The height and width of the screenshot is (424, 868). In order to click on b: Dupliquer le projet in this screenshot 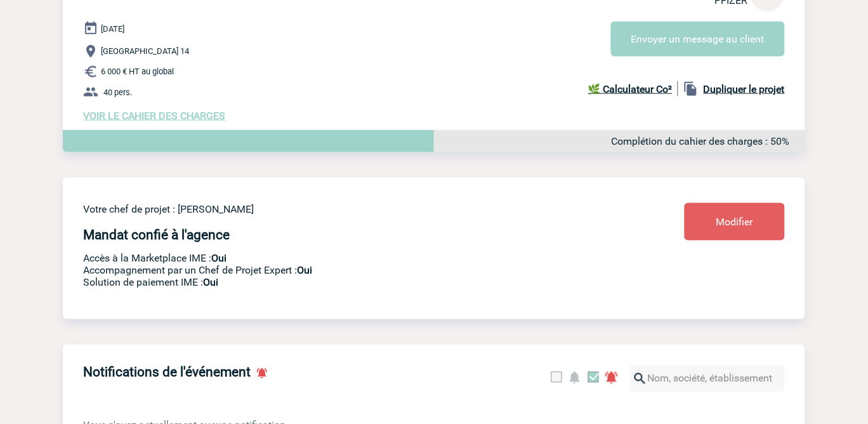, I will do `click(744, 89)`.